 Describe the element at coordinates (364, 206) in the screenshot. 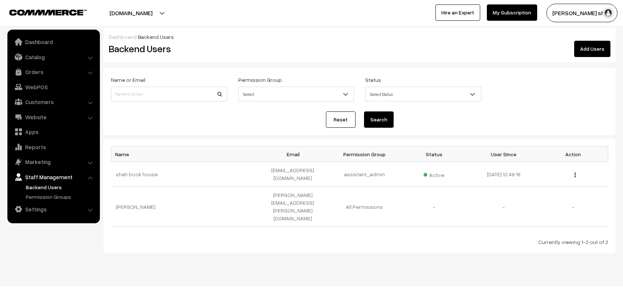

I see `td: All Permissions` at that location.